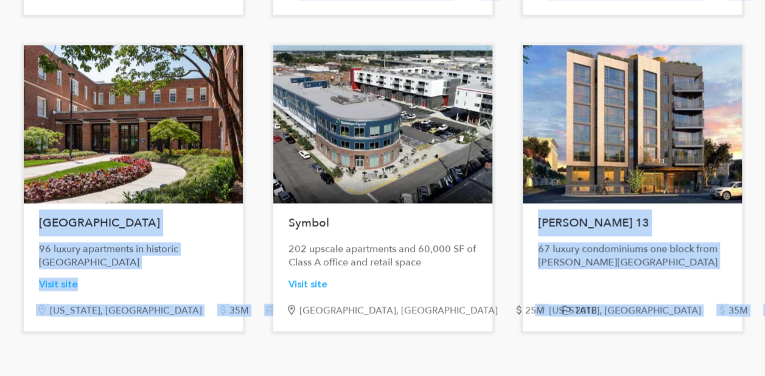  I want to click on div: 202 upscale apartments and 60,000 SF of Class A office and retail space, so click(383, 255).